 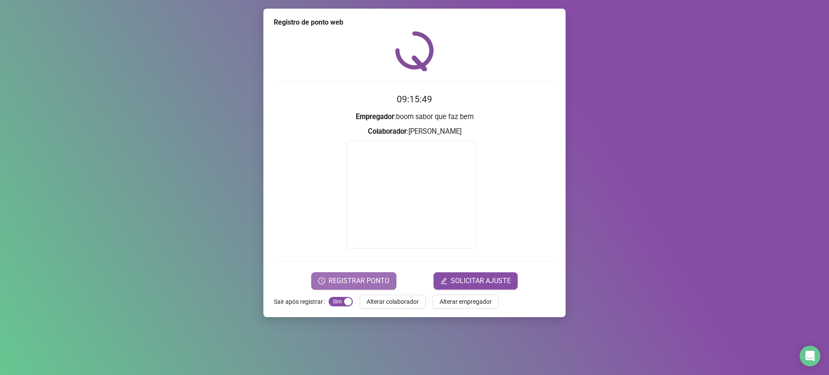 What do you see at coordinates (414, 117) in the screenshot?
I see `h3: : boom sabor que faz bem` at bounding box center [414, 117].